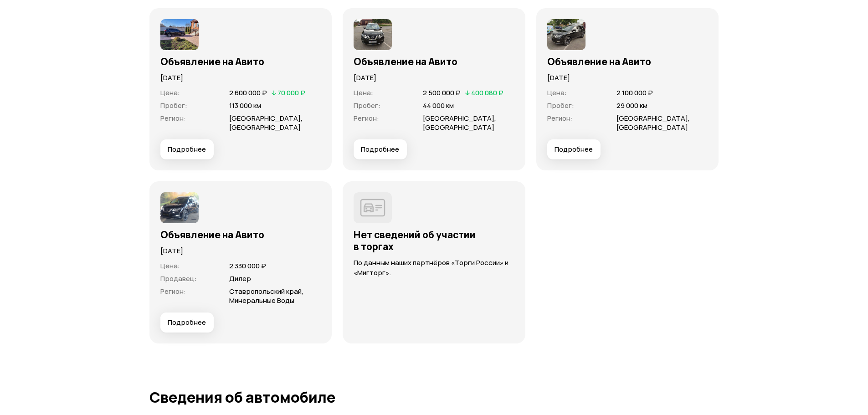 The width and height of the screenshot is (868, 415). I want to click on span: 2 100 000 ₽, so click(635, 92).